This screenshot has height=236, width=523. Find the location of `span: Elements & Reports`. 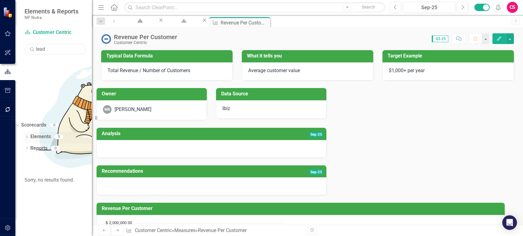

span: Elements & Reports is located at coordinates (51, 11).